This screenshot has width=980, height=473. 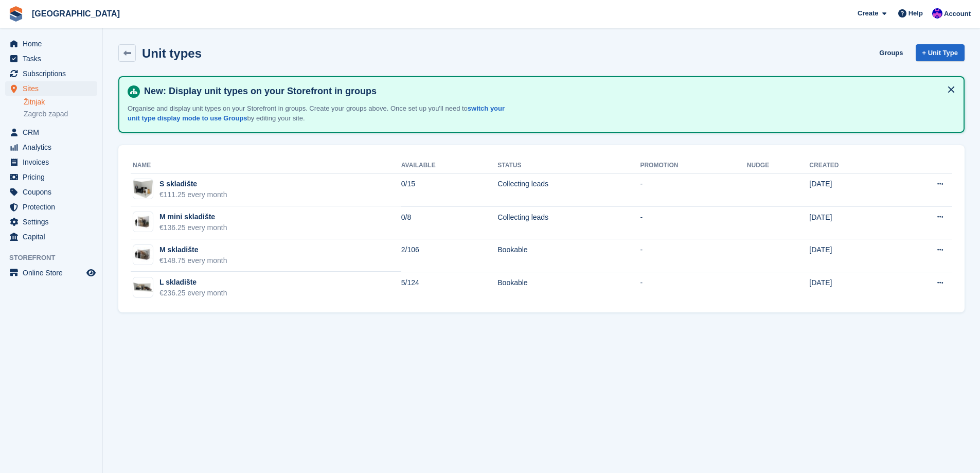 I want to click on h4: New: Display unit types on your Storefront in groups, so click(x=548, y=91).